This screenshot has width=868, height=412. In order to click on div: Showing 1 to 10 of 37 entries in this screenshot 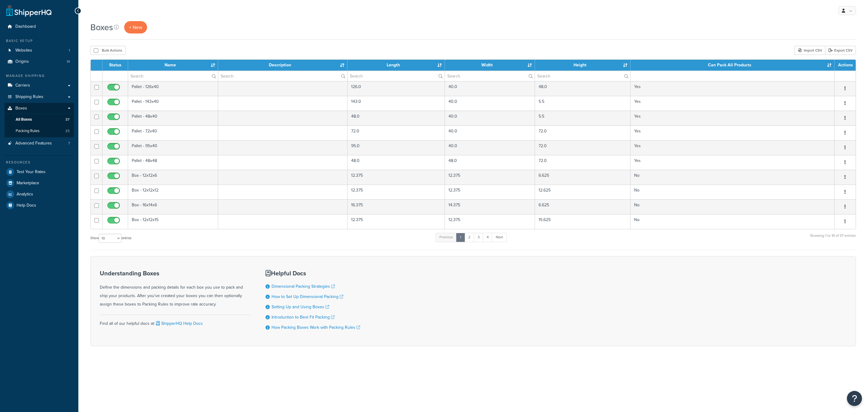, I will do `click(833, 239)`.